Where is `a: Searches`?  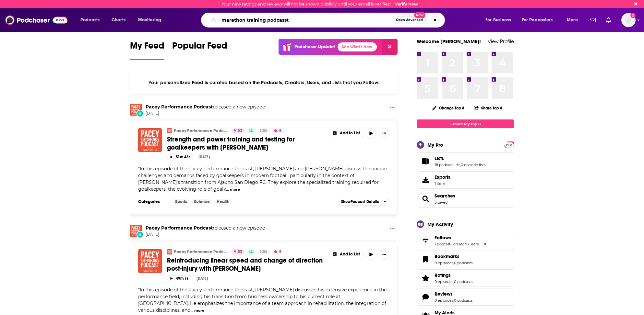
a: Searches is located at coordinates (445, 196).